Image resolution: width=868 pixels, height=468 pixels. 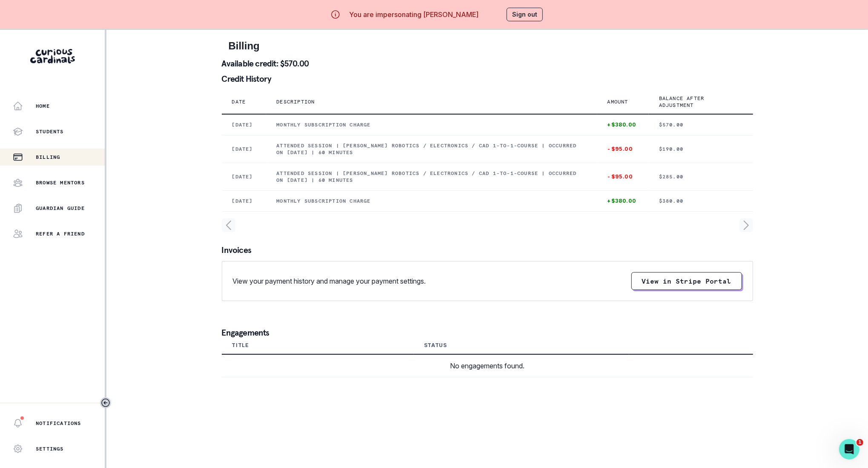 I want to click on p: Browse Mentors, so click(x=60, y=183).